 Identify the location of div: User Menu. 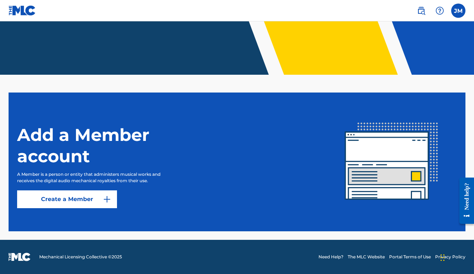
(458, 11).